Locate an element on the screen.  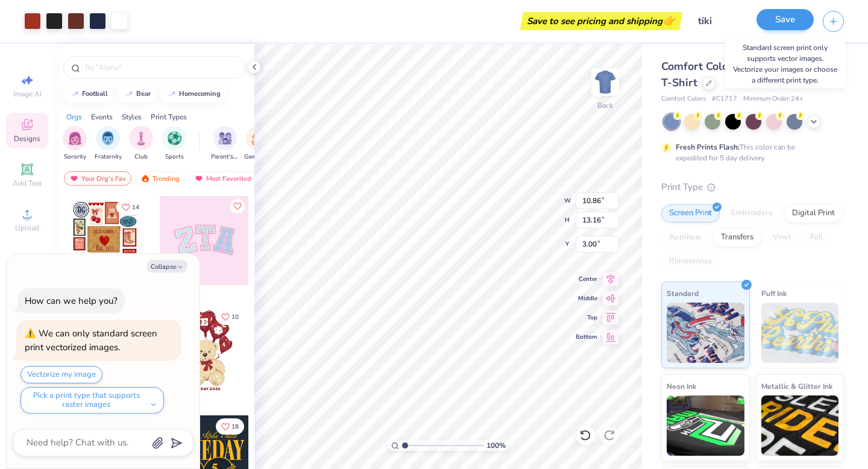
span: Metallic & Glitter Ink is located at coordinates (797, 386).